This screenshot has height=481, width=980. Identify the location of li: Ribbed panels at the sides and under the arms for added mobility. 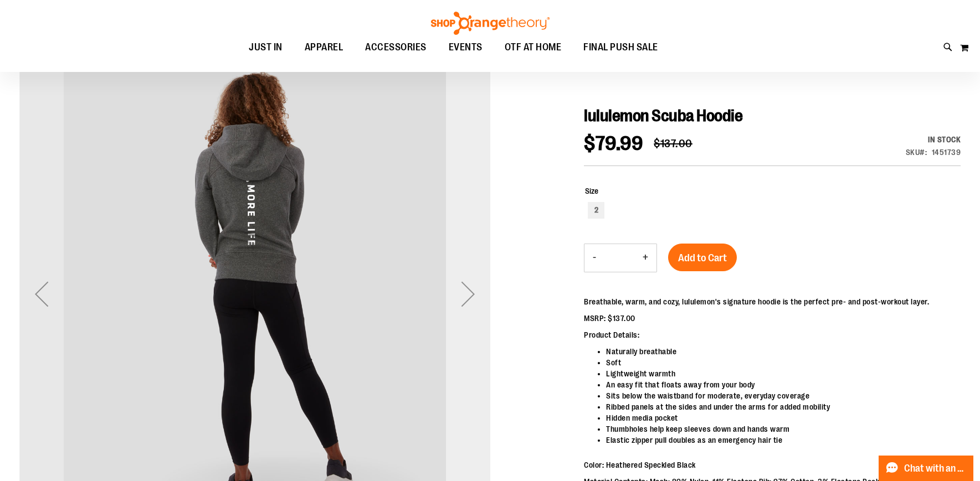
(783, 407).